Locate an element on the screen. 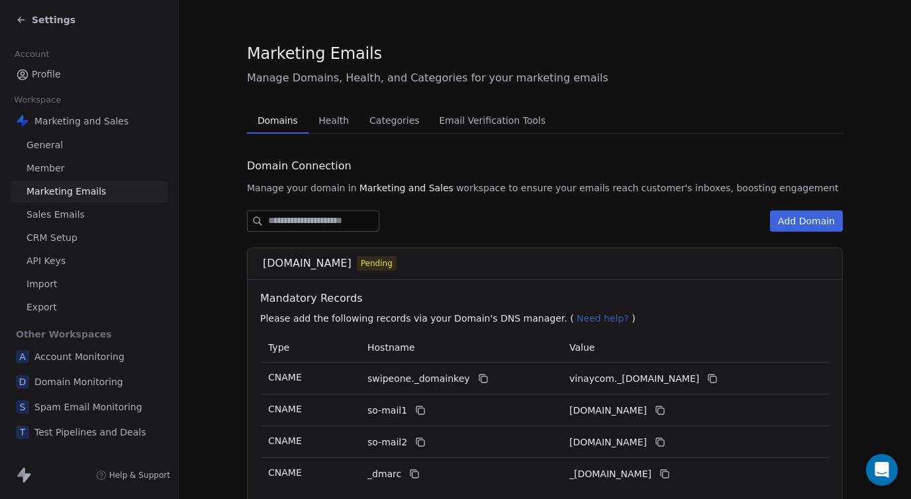 The height and width of the screenshot is (499, 911). a: CRM Setup is located at coordinates (89, 238).